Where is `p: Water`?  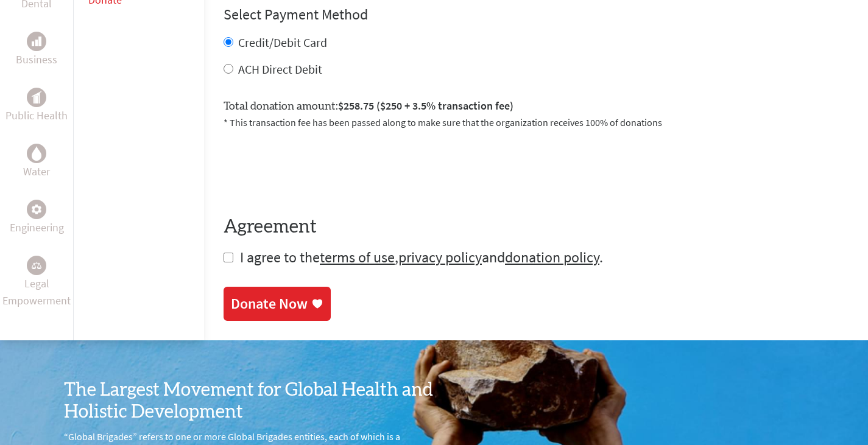
p: Water is located at coordinates (37, 172).